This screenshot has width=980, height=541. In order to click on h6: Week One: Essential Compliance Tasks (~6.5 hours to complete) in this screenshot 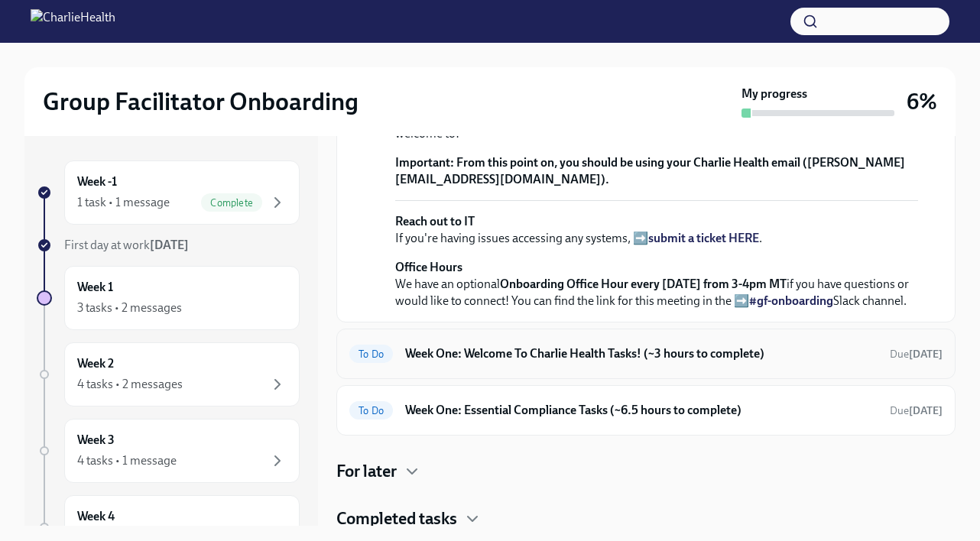, I will do `click(641, 410)`.